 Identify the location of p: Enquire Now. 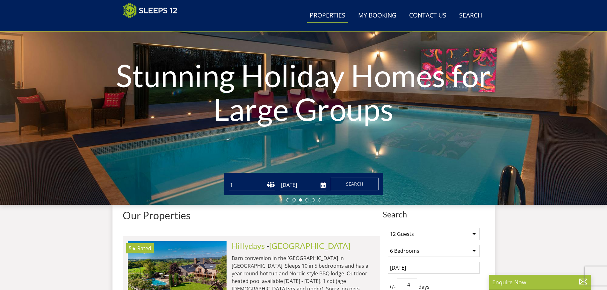
(540, 283).